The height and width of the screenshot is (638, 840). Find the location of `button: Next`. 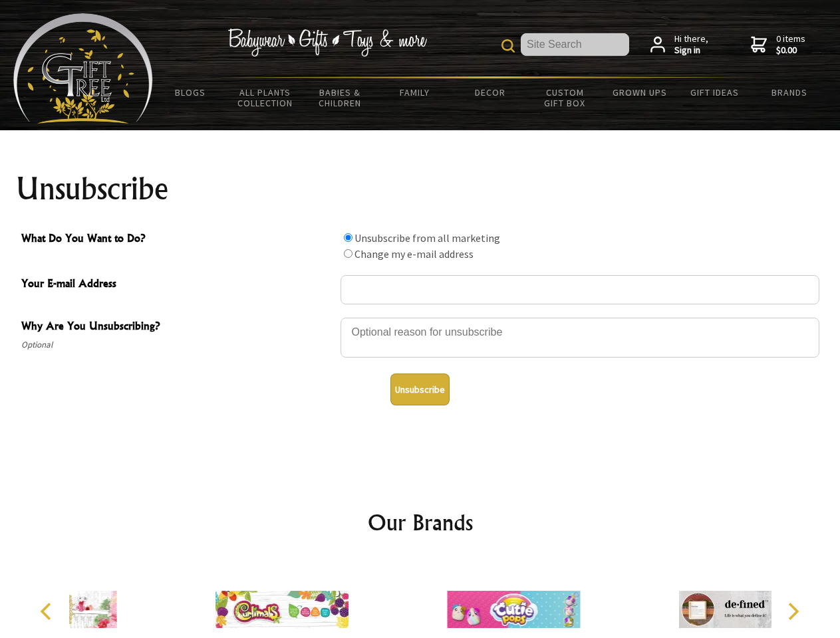

button: Next is located at coordinates (793, 611).